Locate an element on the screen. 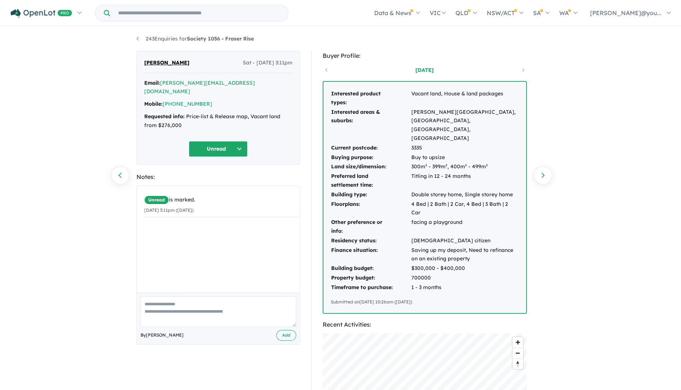 This screenshot has height=390, width=681. strong: Mobile: is located at coordinates (153, 104).